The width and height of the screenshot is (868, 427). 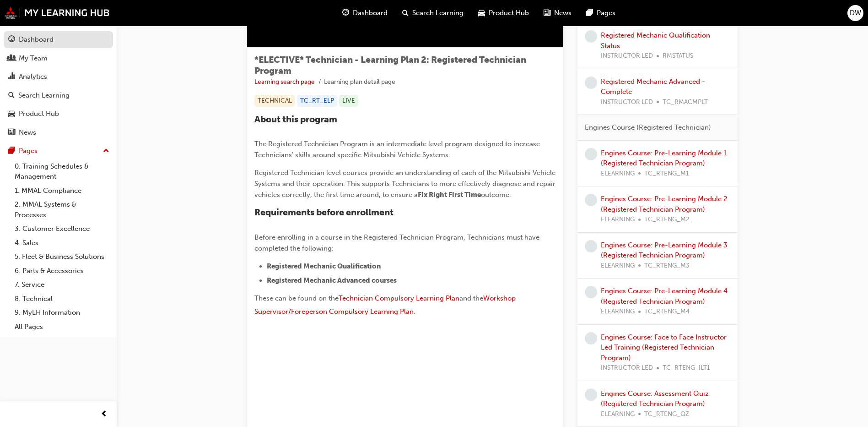 What do you see at coordinates (471, 298) in the screenshot?
I see `span: and the` at bounding box center [471, 298].